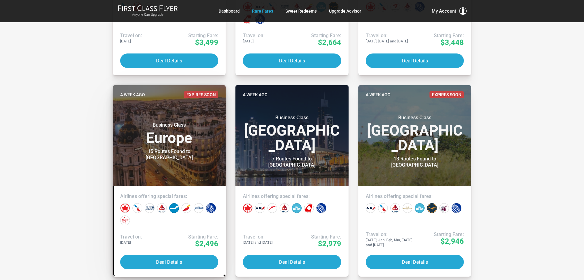 Image resolution: width=584 pixels, height=280 pixels. I want to click on a: First Class FlyerAnyone Can Upgrade, so click(148, 11).